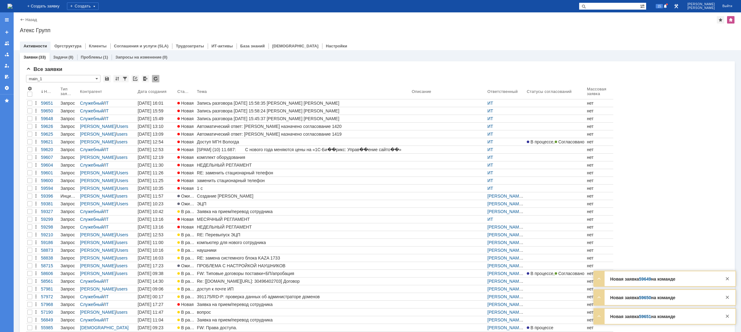 The height and width of the screenshot is (332, 741). I want to click on div: 59604, so click(49, 165).